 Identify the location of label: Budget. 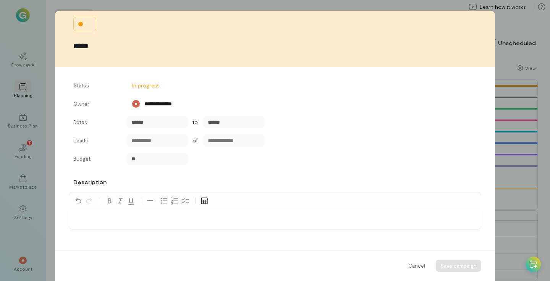
(96, 160).